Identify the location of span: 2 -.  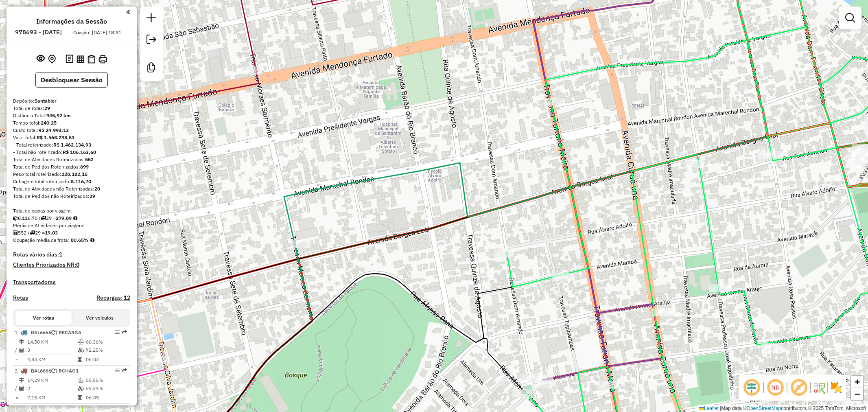
(46, 370).